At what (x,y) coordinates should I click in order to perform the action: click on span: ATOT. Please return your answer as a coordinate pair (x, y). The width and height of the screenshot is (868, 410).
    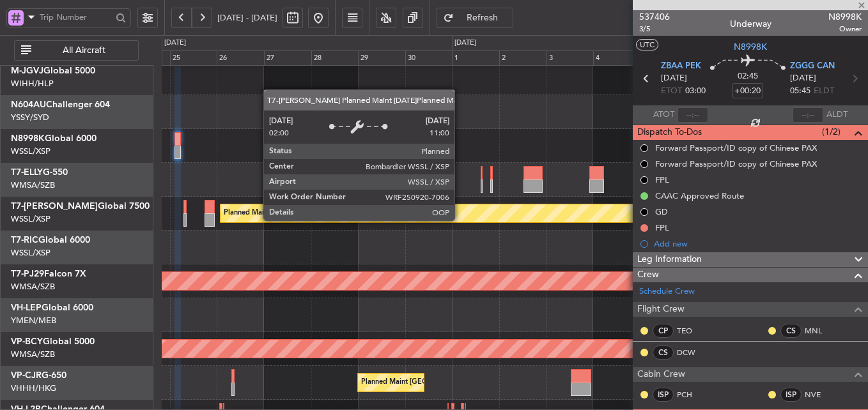
    Looking at the image, I should click on (663, 115).